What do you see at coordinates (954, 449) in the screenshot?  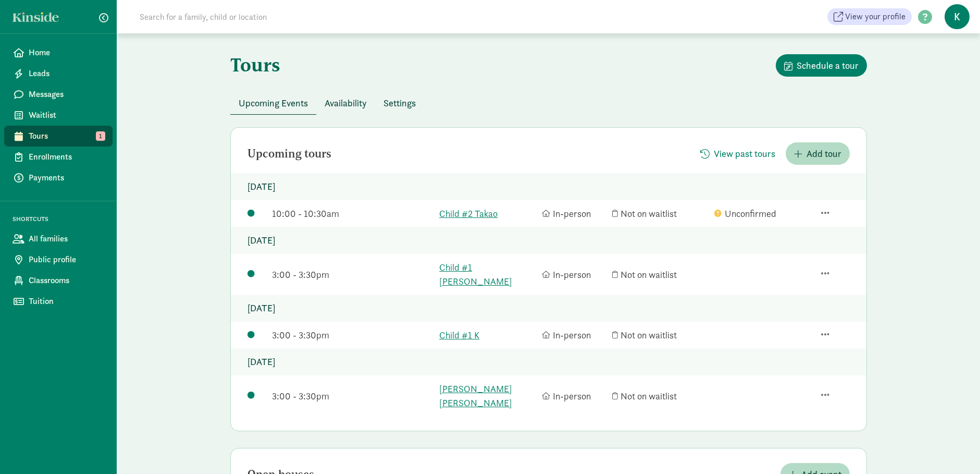 I see `div: Chat Widget` at bounding box center [954, 449].